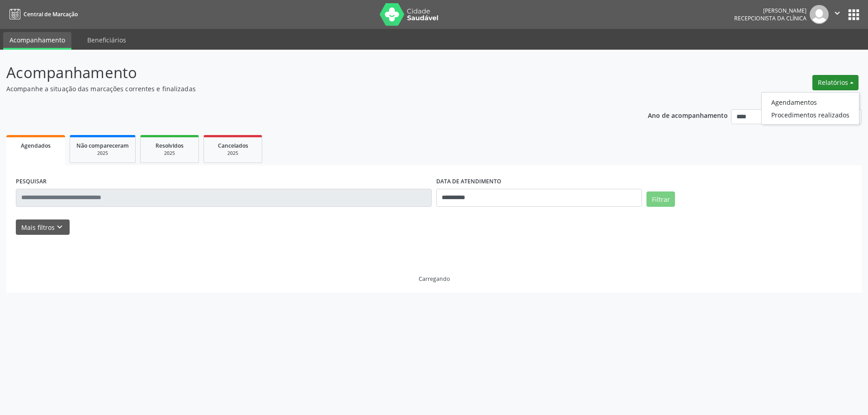 This screenshot has height=415, width=868. Describe the element at coordinates (107, 39) in the screenshot. I see `a: Beneficiários` at that location.